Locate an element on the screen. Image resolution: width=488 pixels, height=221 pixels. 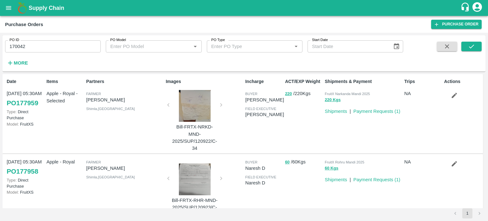
p: Actions is located at coordinates (463, 81).